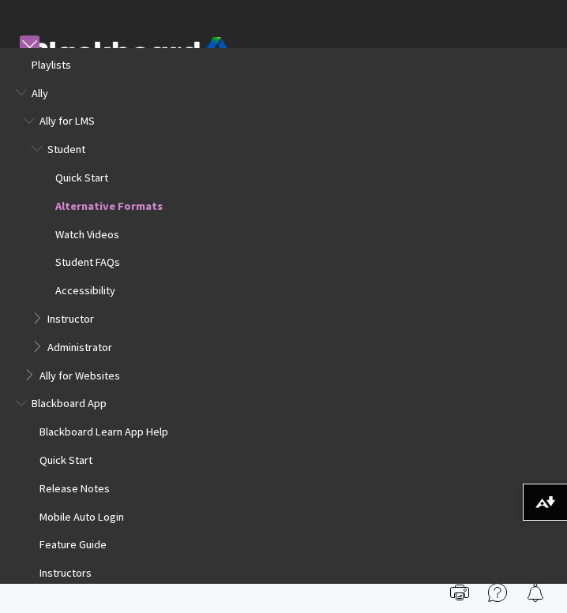  I want to click on span: Instructors, so click(65, 570).